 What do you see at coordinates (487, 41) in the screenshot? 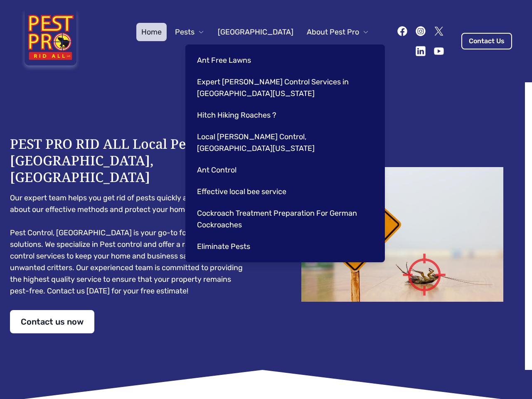
I see `a: Contact Us` at bounding box center [487, 41].